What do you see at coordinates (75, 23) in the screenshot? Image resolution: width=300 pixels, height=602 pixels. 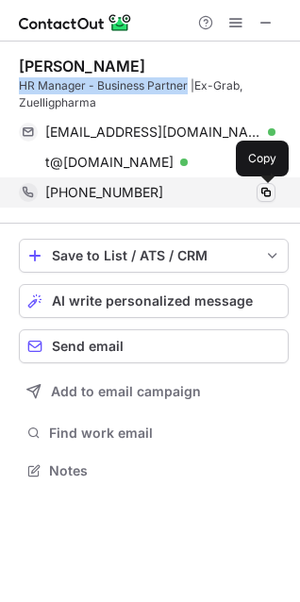 I see `img: ContactOut v5.3.10` at bounding box center [75, 23].